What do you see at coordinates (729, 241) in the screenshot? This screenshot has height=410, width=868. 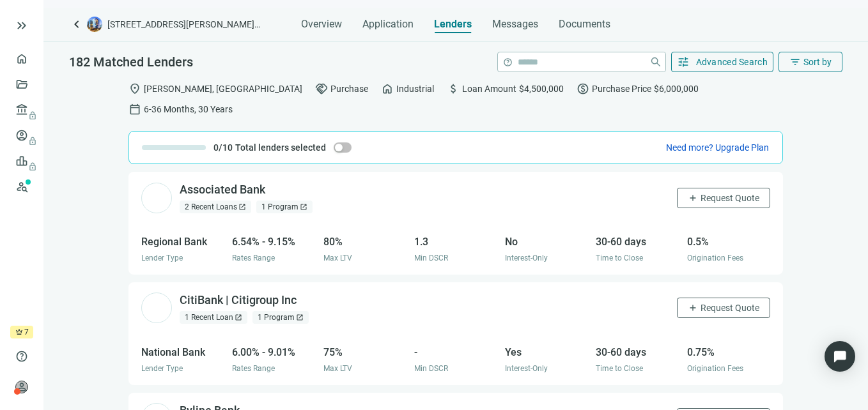 I see `div: 0.5%` at bounding box center [729, 241].